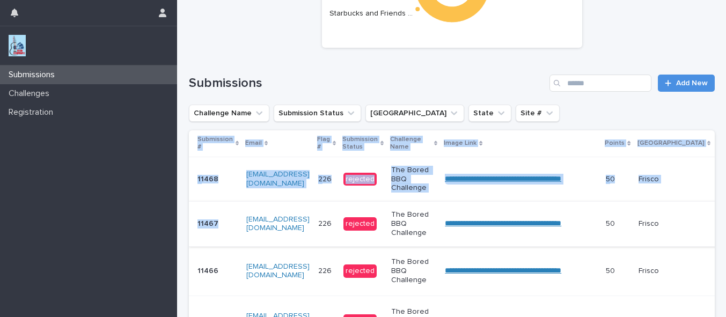 The height and width of the screenshot is (317, 726). What do you see at coordinates (460, 143) in the screenshot?
I see `p: Image Link` at bounding box center [460, 143].